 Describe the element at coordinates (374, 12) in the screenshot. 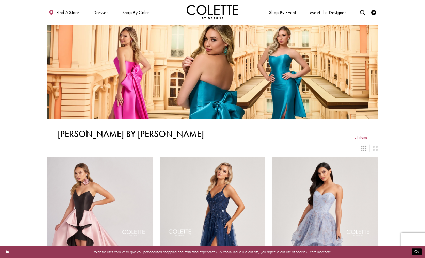

I see `a: Check Wishlist` at that location.